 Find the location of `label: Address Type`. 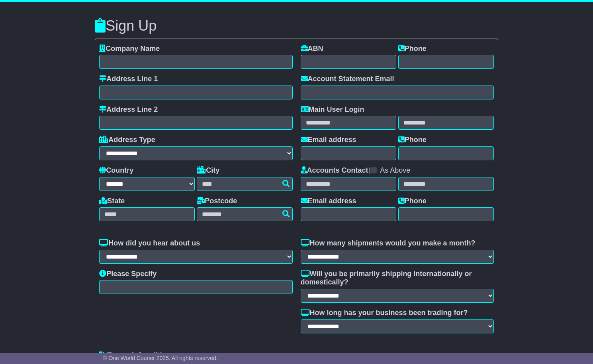

label: Address Type is located at coordinates (127, 140).